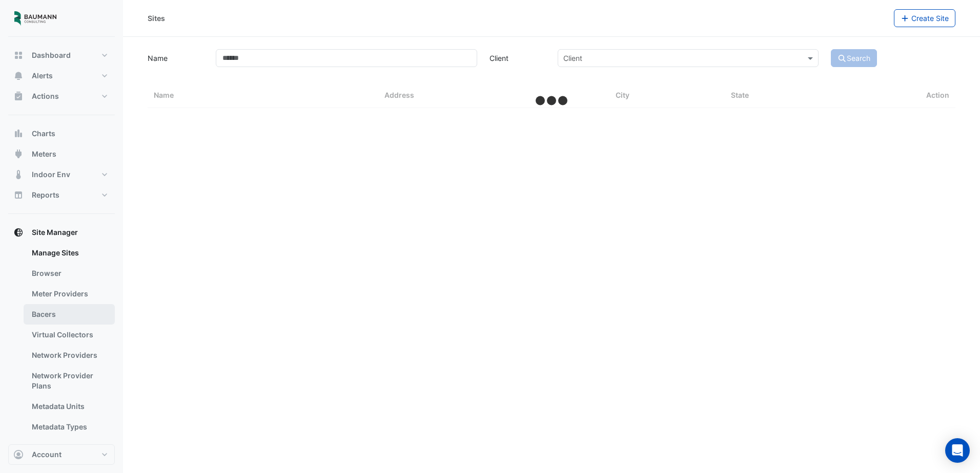 The image size is (980, 473). I want to click on button: Site Manager, so click(62, 232).